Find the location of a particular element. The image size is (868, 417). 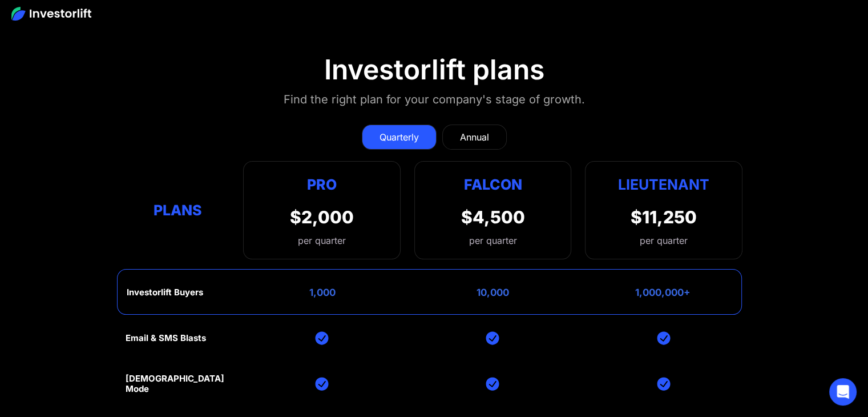

div: $11,250 is located at coordinates (664, 217).